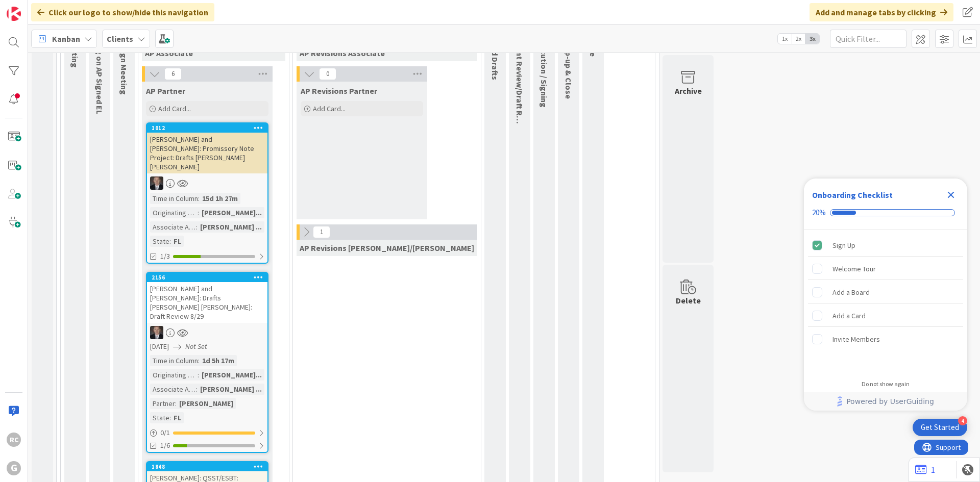 This screenshot has width=980, height=482. Describe the element at coordinates (122, 13) in the screenshot. I see `div: Click our logo to show/hide this navigation` at that location.